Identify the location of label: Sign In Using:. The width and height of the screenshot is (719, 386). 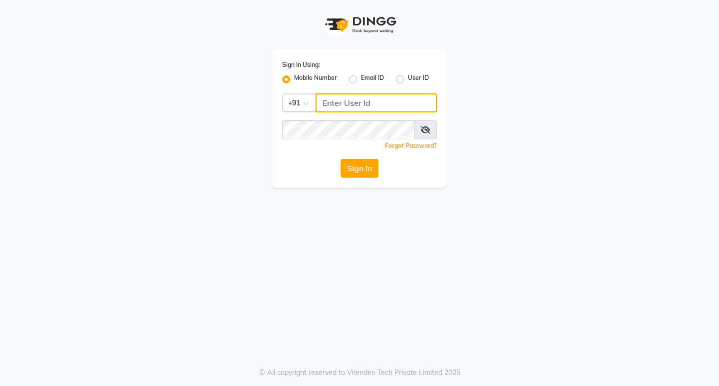
(301, 65).